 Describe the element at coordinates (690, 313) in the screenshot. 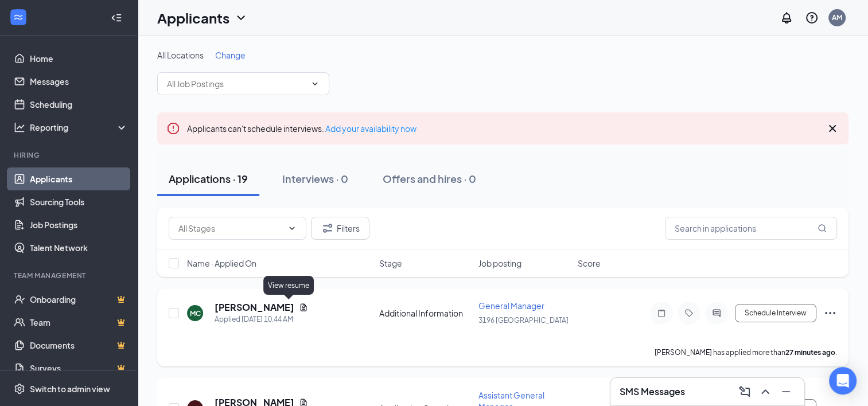

I see `svg: Tag` at that location.